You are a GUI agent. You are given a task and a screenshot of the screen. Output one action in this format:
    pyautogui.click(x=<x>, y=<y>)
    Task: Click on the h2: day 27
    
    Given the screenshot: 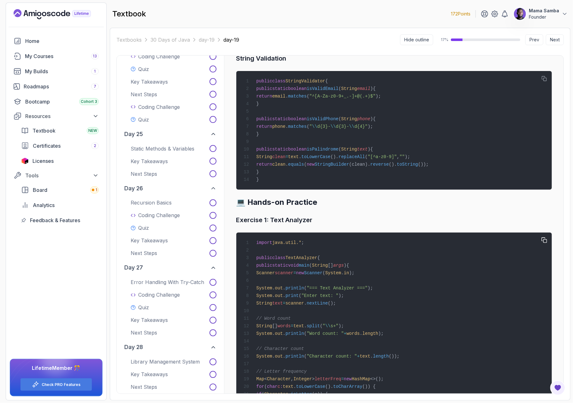 What is the action you would take?
    pyautogui.click(x=133, y=268)
    